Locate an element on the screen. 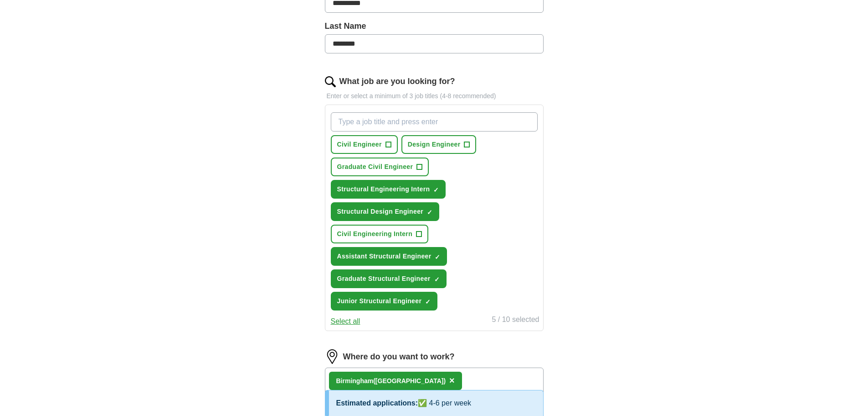  img: location.png is located at coordinates (332, 357).